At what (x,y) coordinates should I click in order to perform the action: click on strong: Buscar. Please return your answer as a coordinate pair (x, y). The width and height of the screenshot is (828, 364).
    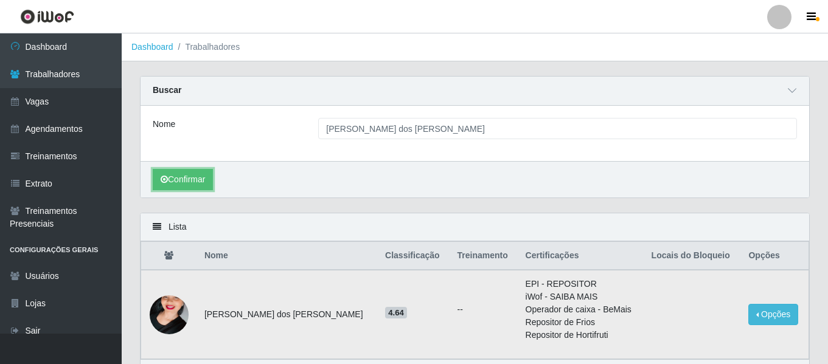
    Looking at the image, I should click on (167, 90).